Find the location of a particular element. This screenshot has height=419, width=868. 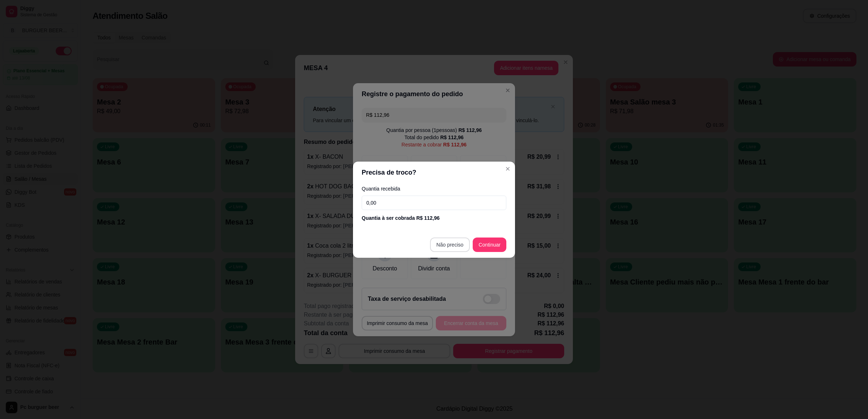

label: Quantia recebida is located at coordinates (434, 189).